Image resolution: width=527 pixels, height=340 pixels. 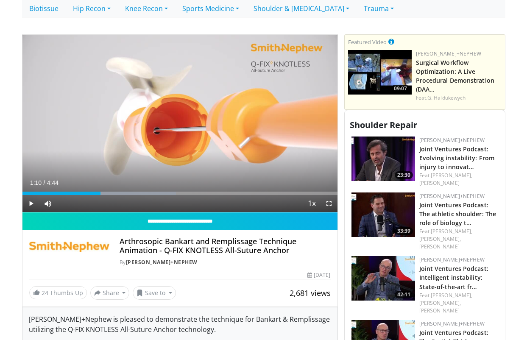 What do you see at coordinates (110, 293) in the screenshot?
I see `button: Share` at bounding box center [110, 293].